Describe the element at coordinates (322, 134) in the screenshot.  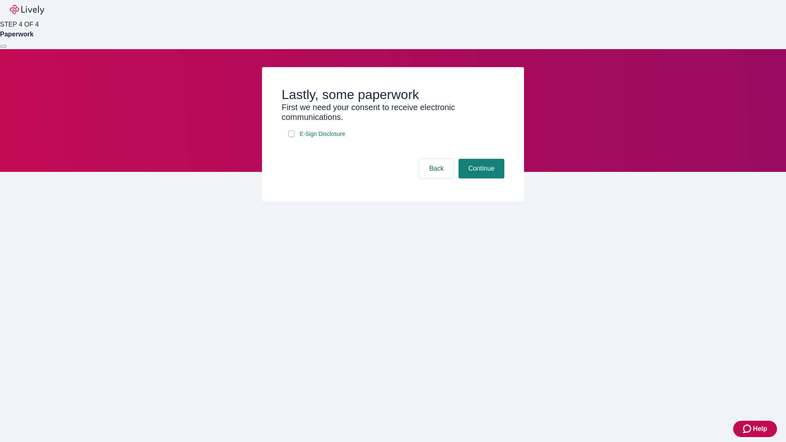
I see `span: E-Sign Disclosure` at that location.